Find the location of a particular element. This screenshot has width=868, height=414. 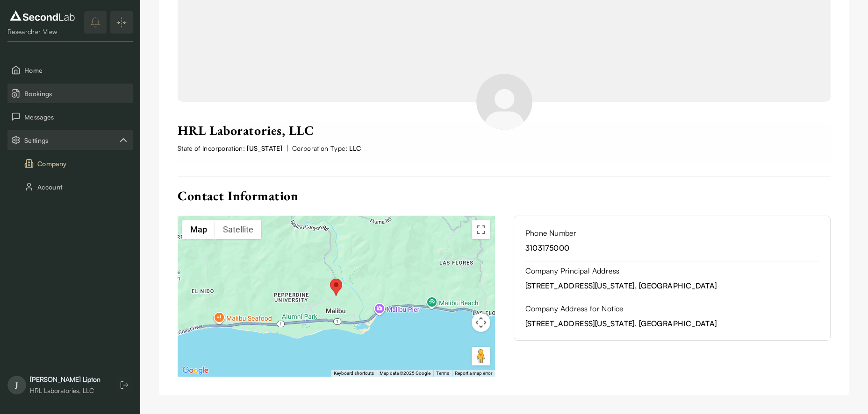

span: Messages is located at coordinates (77, 117).